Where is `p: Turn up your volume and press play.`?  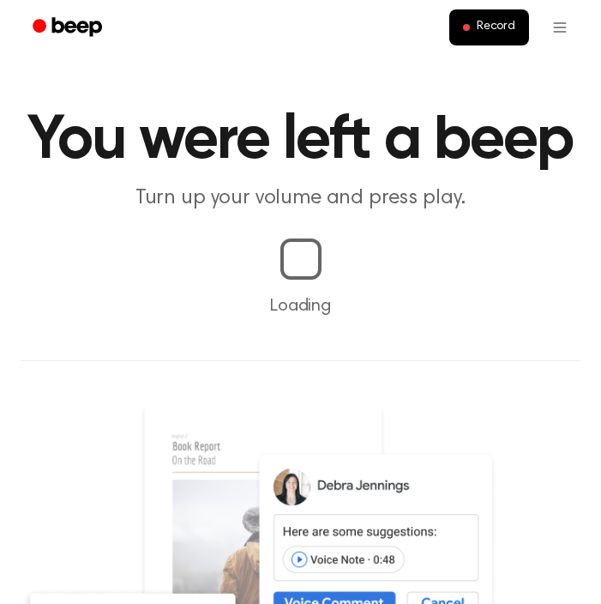
p: Turn up your volume and press play. is located at coordinates (300, 198).